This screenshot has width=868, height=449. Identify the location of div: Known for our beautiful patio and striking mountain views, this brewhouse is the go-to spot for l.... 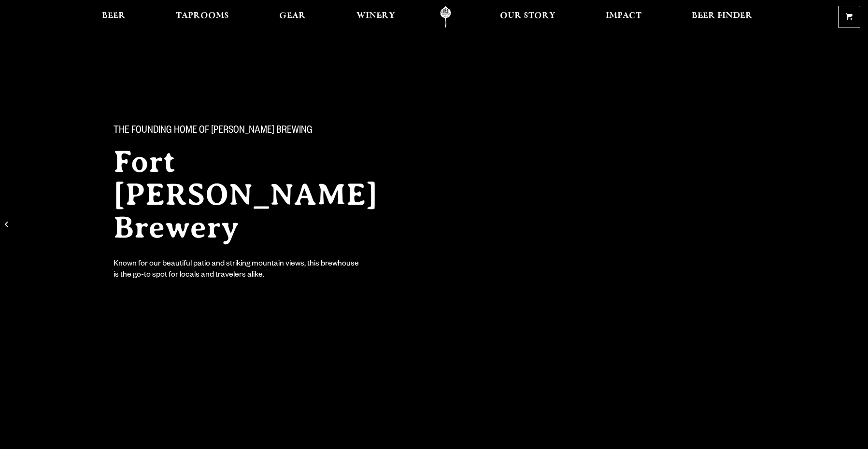
(237, 270).